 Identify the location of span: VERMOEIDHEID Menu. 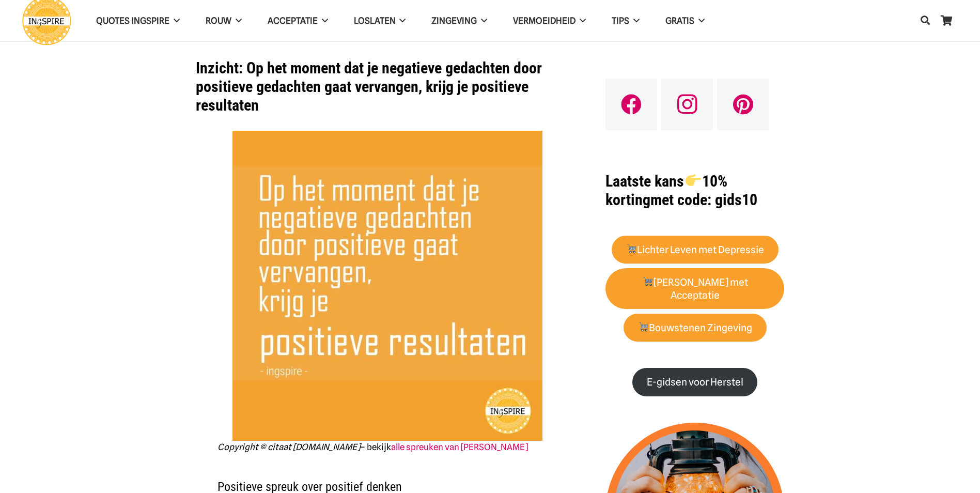
(581, 21).